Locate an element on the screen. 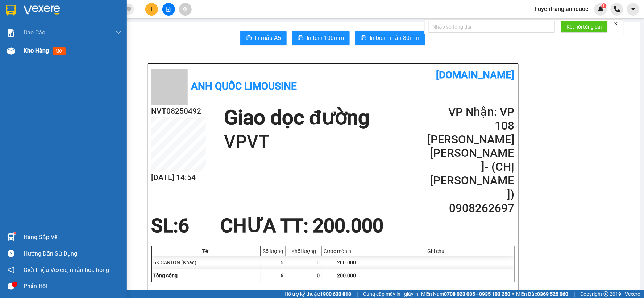  button: file-add is located at coordinates (169, 9).